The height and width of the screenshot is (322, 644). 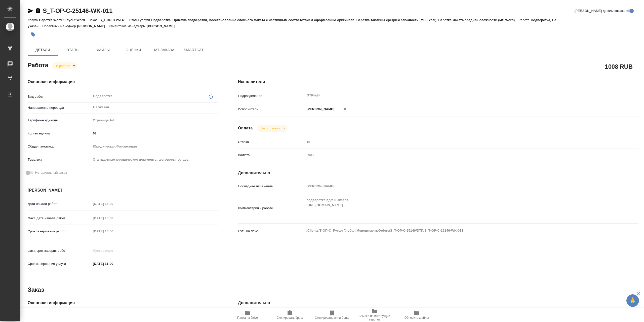 What do you see at coordinates (417, 318) in the screenshot?
I see `span: Обновить файлы` at bounding box center [417, 318].